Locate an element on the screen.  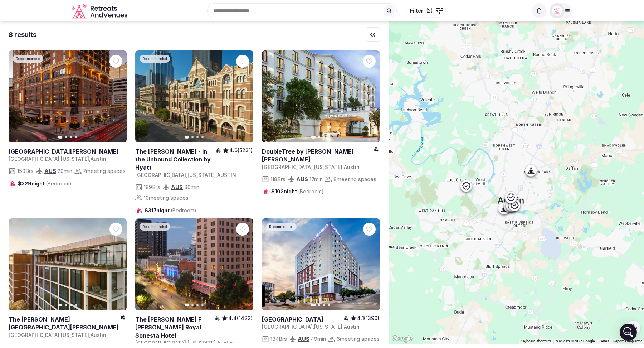
span: Map data ©2025 Google is located at coordinates (575, 341).